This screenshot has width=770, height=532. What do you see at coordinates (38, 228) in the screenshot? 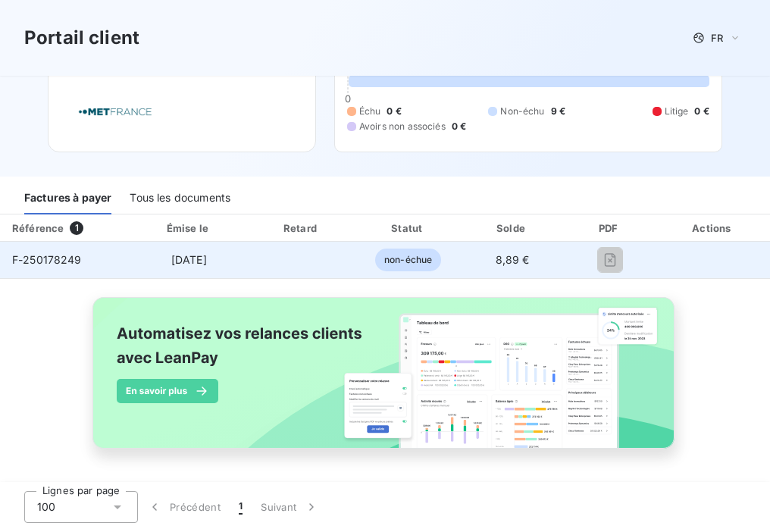
I see `div: Référence` at bounding box center [38, 228].